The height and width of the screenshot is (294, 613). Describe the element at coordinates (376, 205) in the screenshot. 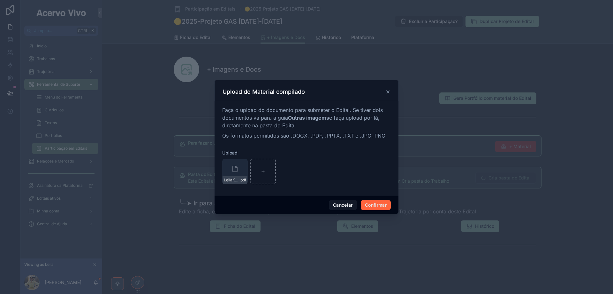

I see `button: Confirmar` at that location.